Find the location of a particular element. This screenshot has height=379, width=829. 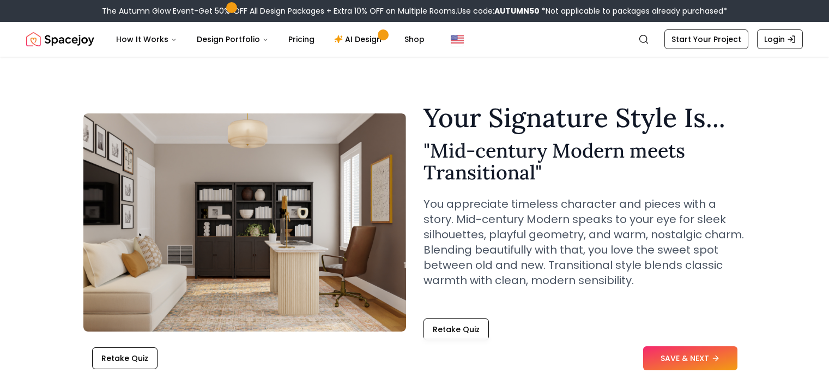

b: AUTUMN50 is located at coordinates (517, 11).